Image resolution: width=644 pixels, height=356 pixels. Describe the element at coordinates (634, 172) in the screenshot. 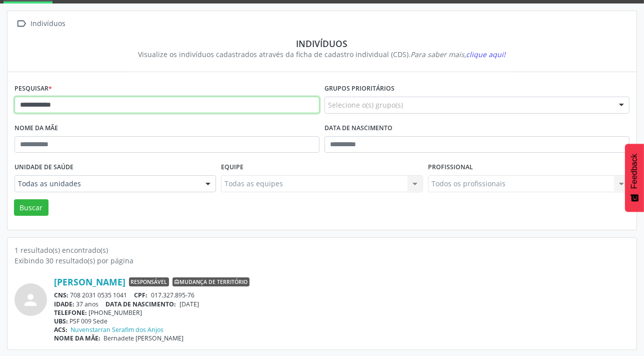

I see `span: Feedback` at that location.